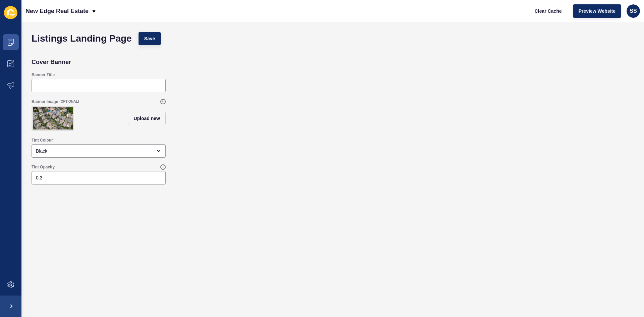  I want to click on label: Banner Image, so click(44, 102).